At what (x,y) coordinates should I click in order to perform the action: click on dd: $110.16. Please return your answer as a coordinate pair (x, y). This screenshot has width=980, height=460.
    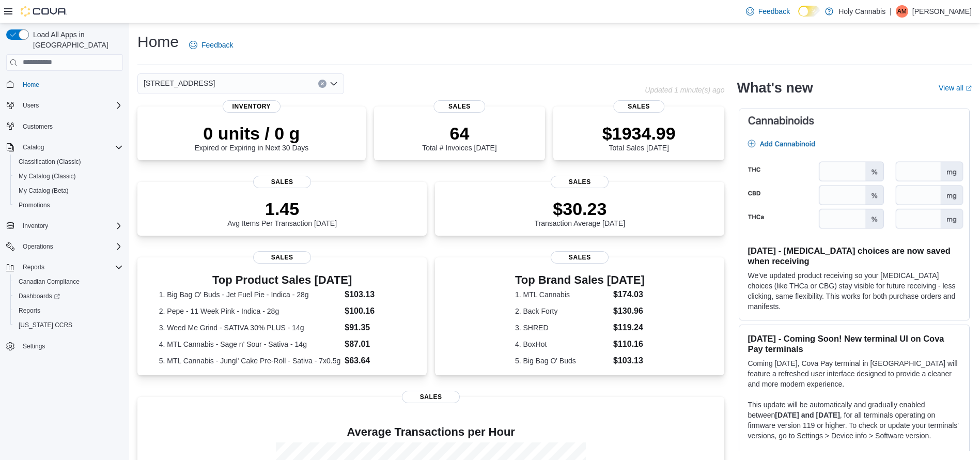
    Looking at the image, I should click on (628, 345).